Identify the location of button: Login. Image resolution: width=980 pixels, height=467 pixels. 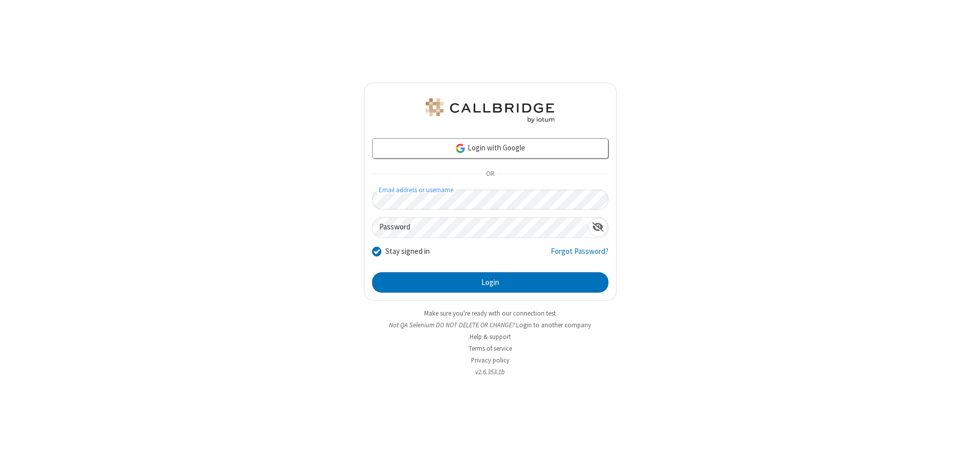
(490, 283).